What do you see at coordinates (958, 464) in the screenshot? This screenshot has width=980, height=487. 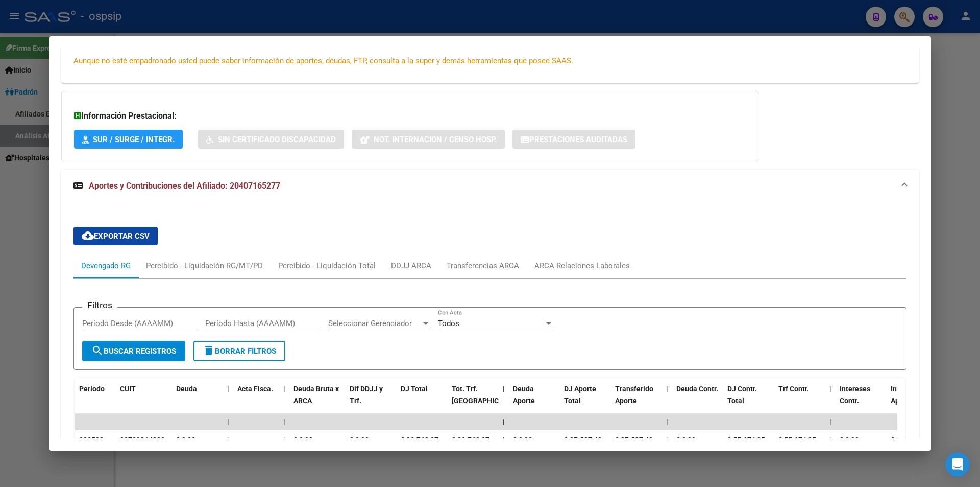 I see `div: Open Intercom Messenger` at bounding box center [958, 464].